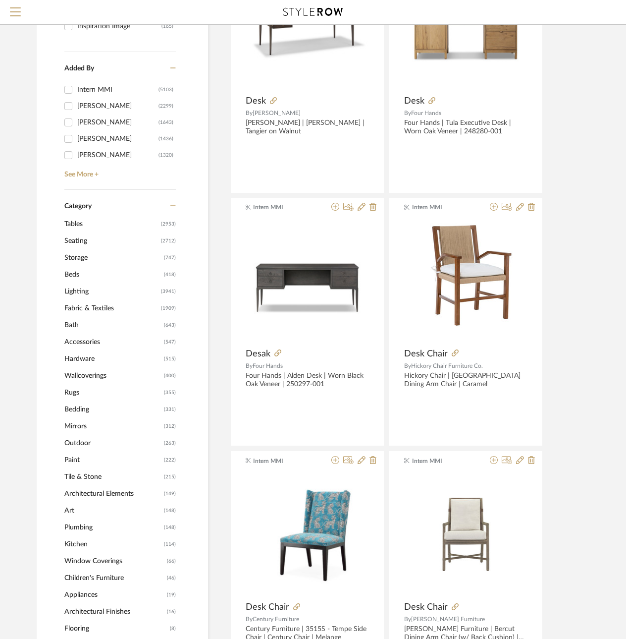 Image resolution: width=626 pixels, height=639 pixels. Describe the element at coordinates (113, 325) in the screenshot. I see `span: Bath` at that location.